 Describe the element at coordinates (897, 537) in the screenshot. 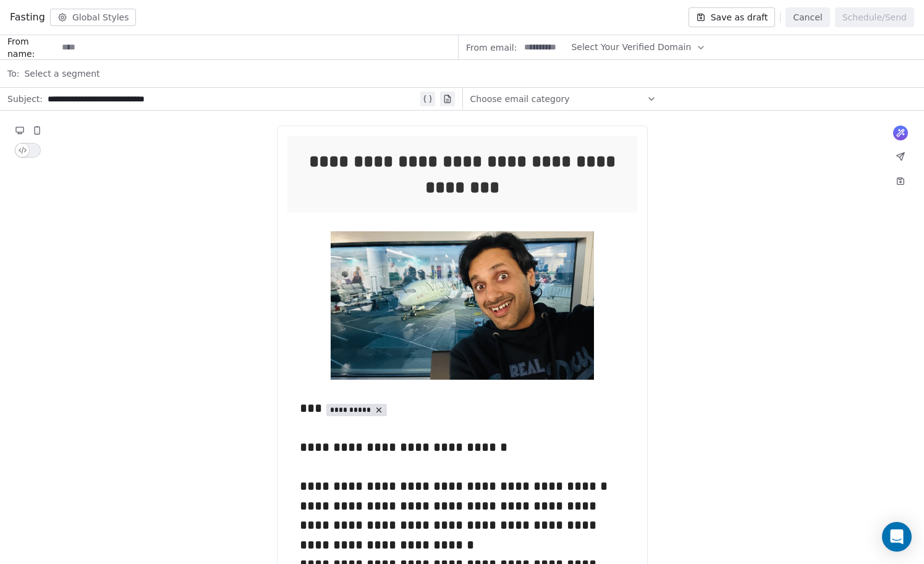

I see `div: Open Intercom Messenger` at that location.